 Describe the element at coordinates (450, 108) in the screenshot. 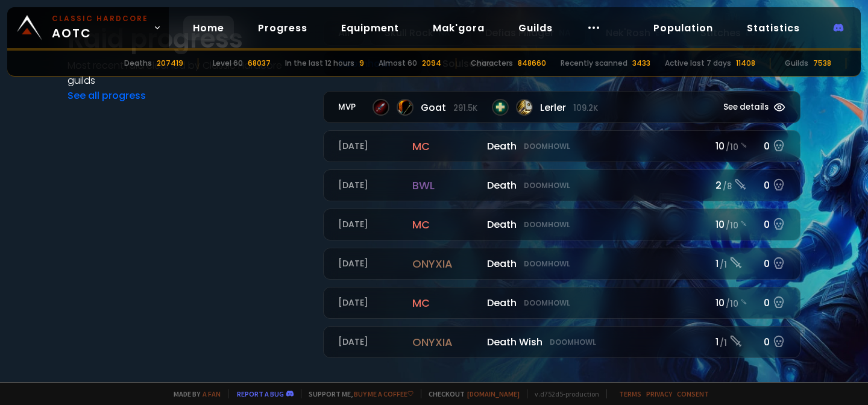

I see `span: Goat` at that location.